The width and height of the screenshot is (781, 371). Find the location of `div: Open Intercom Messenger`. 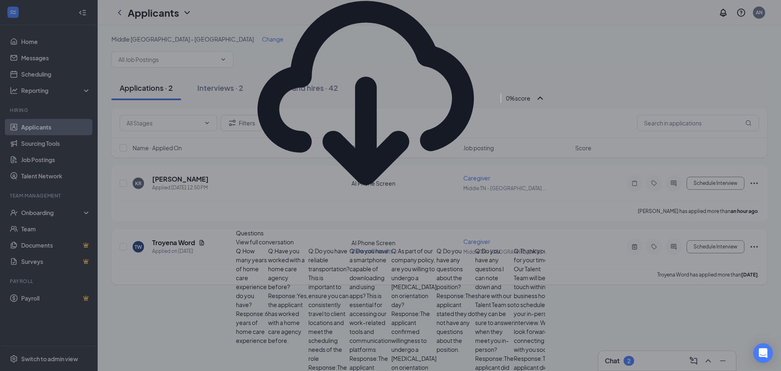

div: Open Intercom Messenger is located at coordinates (763, 353).